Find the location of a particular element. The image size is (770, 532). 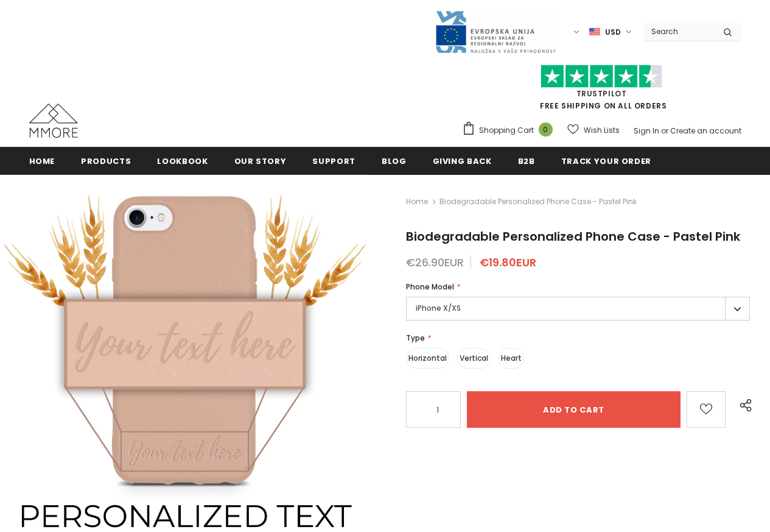

a: Javni Razpis is located at coordinates (496, 31).